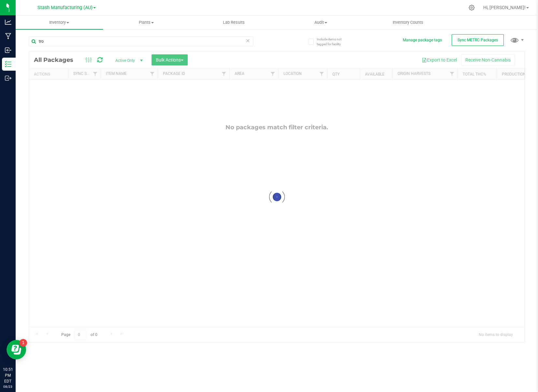 The height and width of the screenshot is (392, 538). What do you see at coordinates (478, 40) in the screenshot?
I see `button: Sync METRC Packages` at bounding box center [478, 40].